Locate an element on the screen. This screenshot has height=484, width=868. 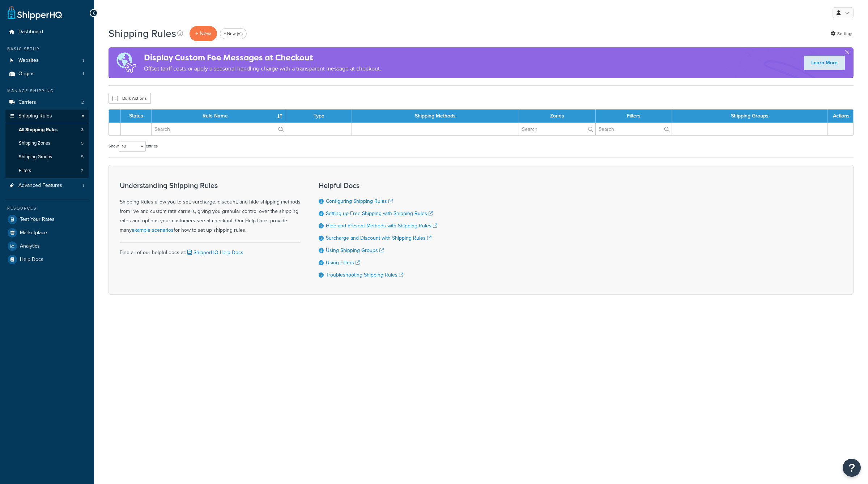
span: 3 is located at coordinates (82, 130).